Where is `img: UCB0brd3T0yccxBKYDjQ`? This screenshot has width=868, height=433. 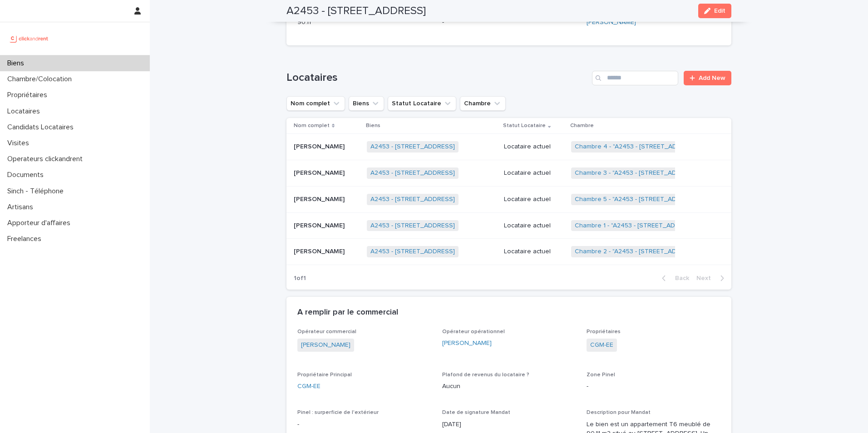
img: UCB0brd3T0yccxBKYDjQ is located at coordinates (29, 39).